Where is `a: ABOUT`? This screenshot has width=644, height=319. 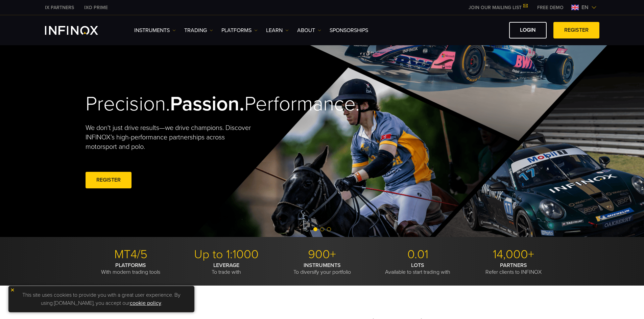
a: ABOUT is located at coordinates (309, 31).